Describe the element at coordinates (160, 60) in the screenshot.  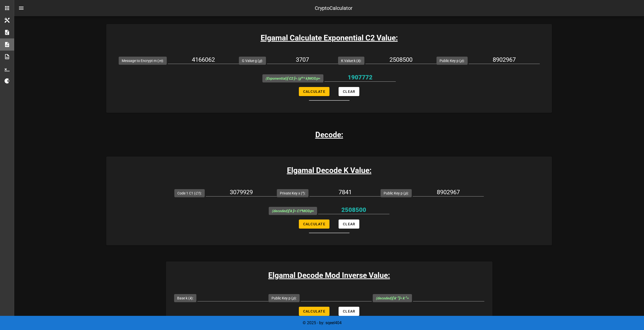
I see `i: m` at that location.